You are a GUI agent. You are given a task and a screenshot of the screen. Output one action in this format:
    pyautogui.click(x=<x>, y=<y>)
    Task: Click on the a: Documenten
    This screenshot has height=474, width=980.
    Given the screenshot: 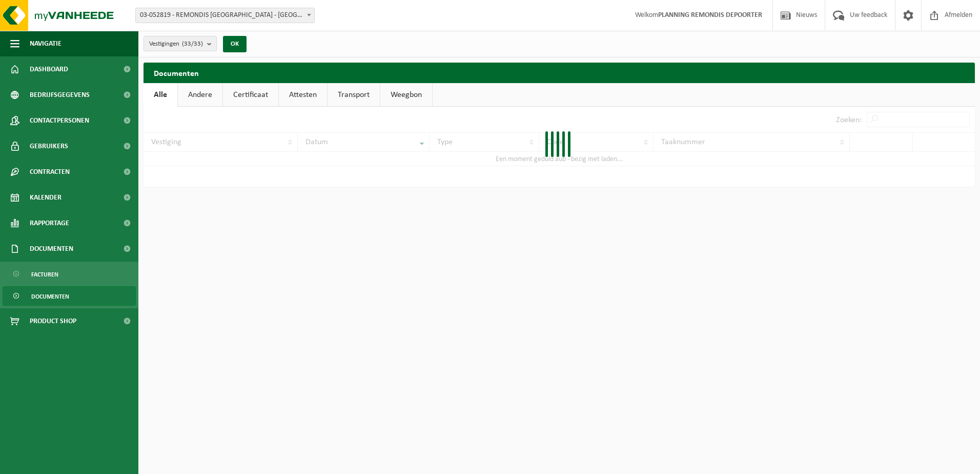 What is the action you would take?
    pyautogui.click(x=69, y=296)
    